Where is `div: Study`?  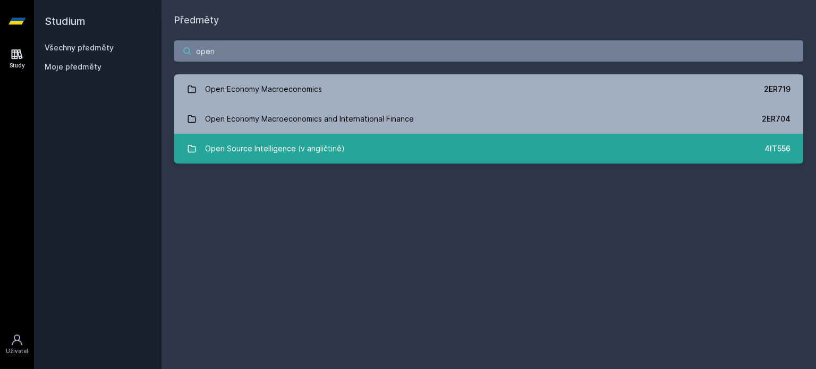 div: Study is located at coordinates (17, 65).